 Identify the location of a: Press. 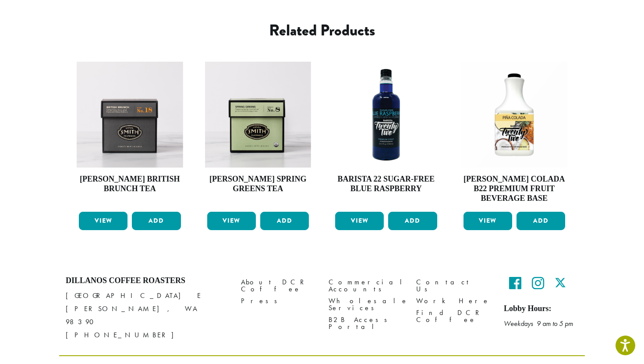
(278, 301).